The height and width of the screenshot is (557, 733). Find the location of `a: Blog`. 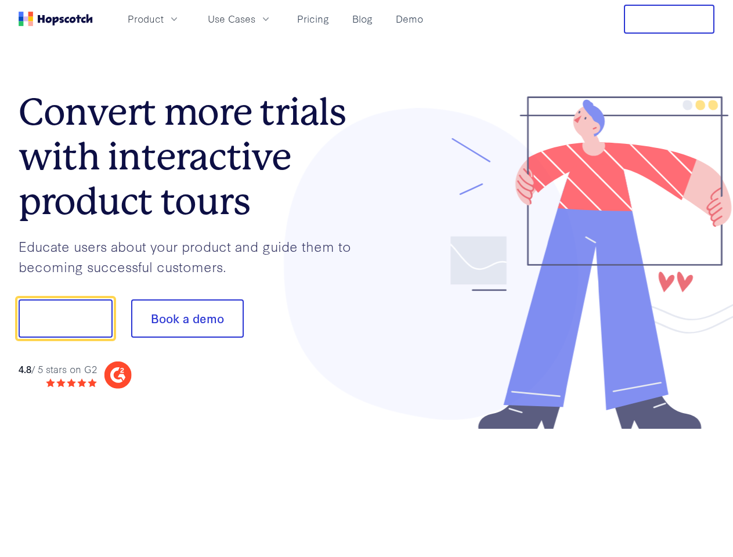

a: Blog is located at coordinates (362, 19).